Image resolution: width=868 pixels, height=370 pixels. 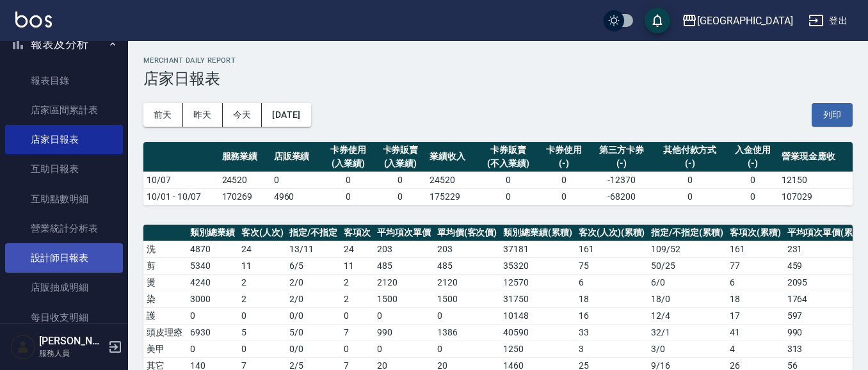 What do you see at coordinates (756, 349) in the screenshot?
I see `td: 4` at bounding box center [756, 349].